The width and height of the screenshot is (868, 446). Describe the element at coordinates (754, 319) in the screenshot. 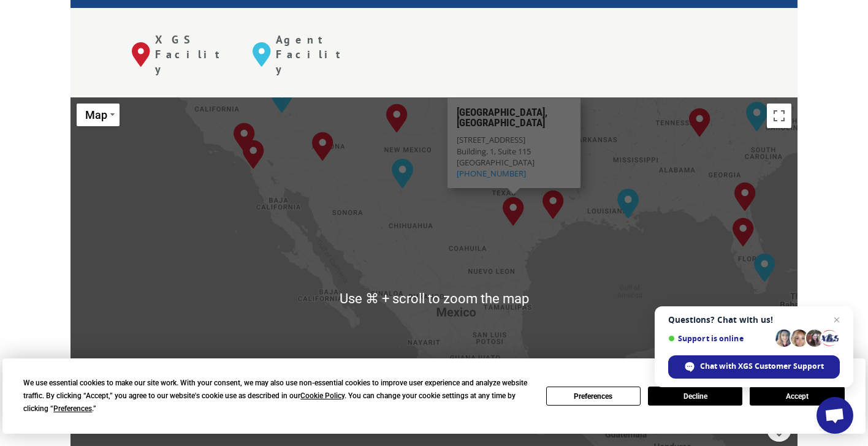

I see `span: Questions? Chat with us!` at that location.